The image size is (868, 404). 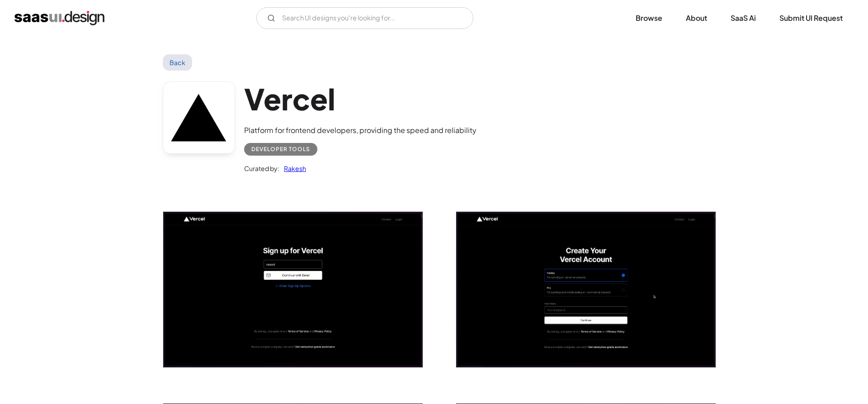 What do you see at coordinates (744, 18) in the screenshot?
I see `a: SaaS Ai` at bounding box center [744, 18].